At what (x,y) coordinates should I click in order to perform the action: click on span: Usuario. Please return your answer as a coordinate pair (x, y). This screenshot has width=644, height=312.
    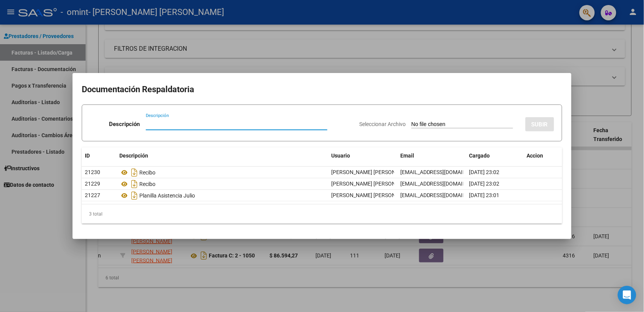
    Looking at the image, I should click on (340, 156).